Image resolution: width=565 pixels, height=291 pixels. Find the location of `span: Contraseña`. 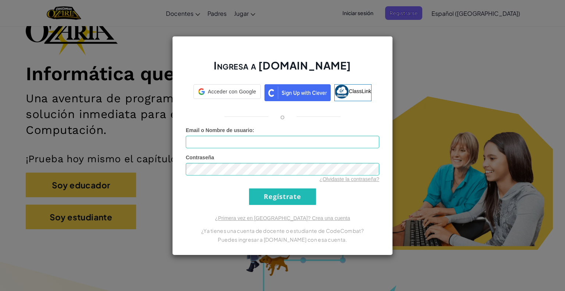

span: Contraseña is located at coordinates (200, 158).